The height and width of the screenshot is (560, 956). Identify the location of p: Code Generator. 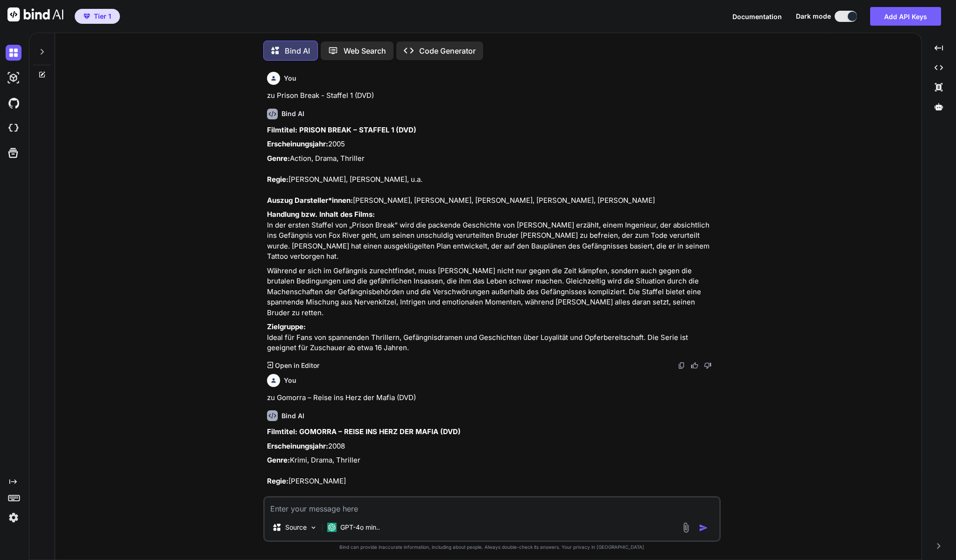
(447, 51).